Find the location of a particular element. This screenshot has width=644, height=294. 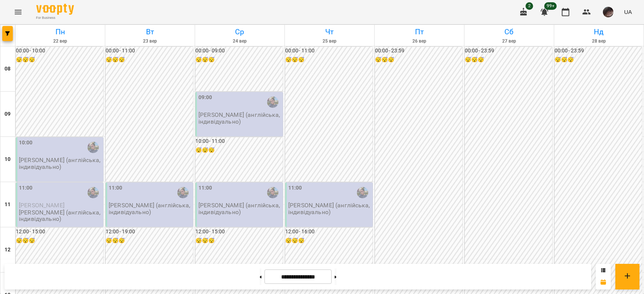

span: 99+ is located at coordinates (551, 6).